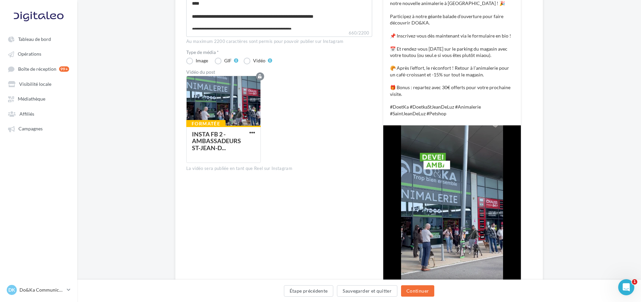  Describe the element at coordinates (12, 290) in the screenshot. I see `span: DK` at that location.